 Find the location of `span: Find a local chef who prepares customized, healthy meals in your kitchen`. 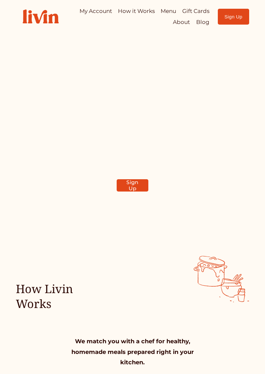

span: Find a local chef who prepares customized, healthy meals in your kitchen is located at coordinates (133, 162).